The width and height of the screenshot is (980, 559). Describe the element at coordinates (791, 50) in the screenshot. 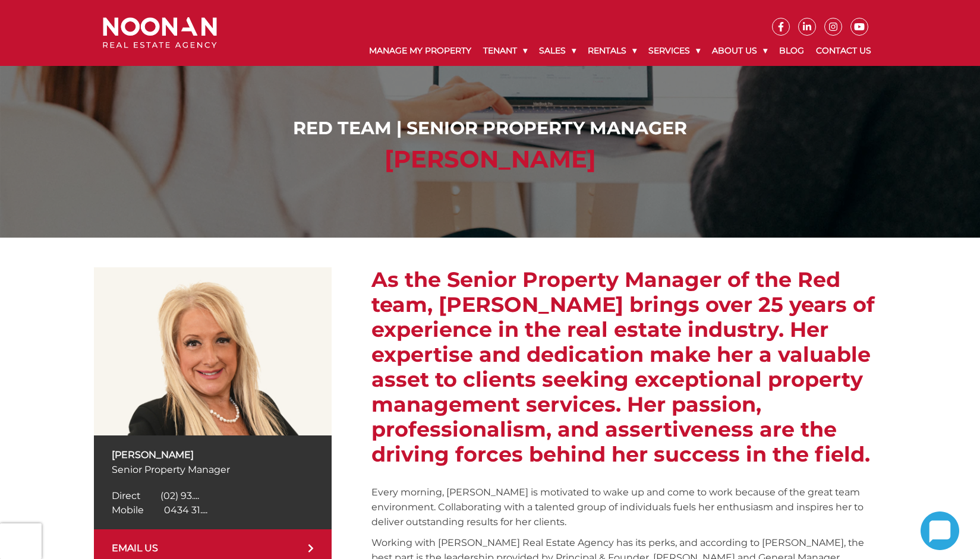

I see `a: Blog` at that location.